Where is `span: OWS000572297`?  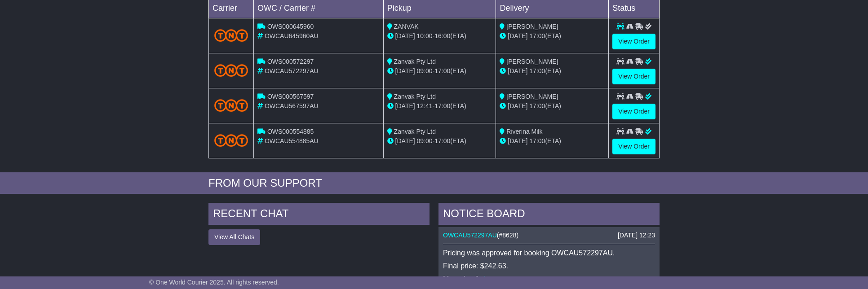
span: OWS000572297 is located at coordinates (291, 61).